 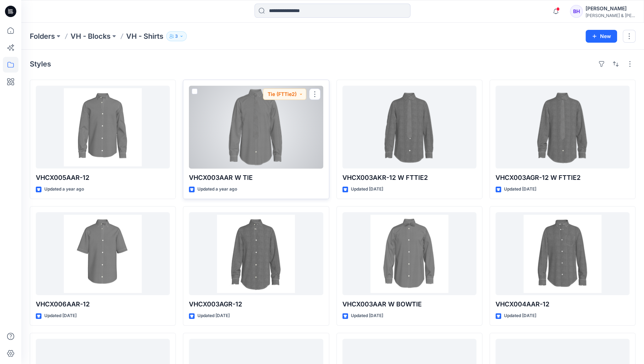 I want to click on a: VHCX003AGR-12 W FTTIE2, so click(x=563, y=127).